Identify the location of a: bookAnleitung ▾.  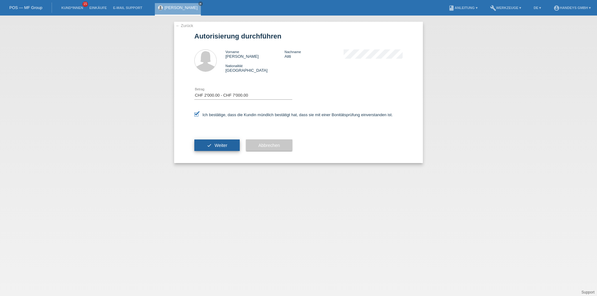
(463, 8).